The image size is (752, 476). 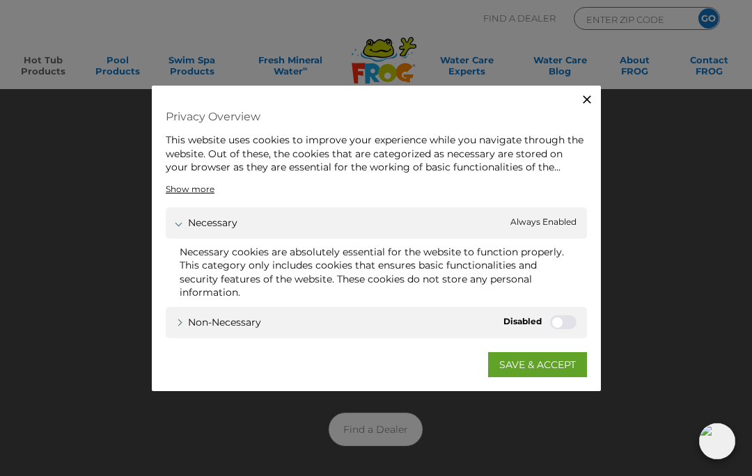 What do you see at coordinates (376, 272) in the screenshot?
I see `div: Necessary cookies are absolutely essential for the website to function properly. This category on...` at bounding box center [376, 272].